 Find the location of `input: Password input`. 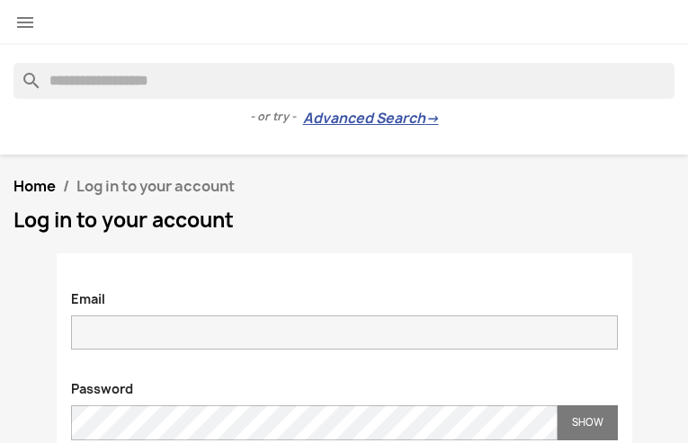

input: Password input is located at coordinates (314, 423).